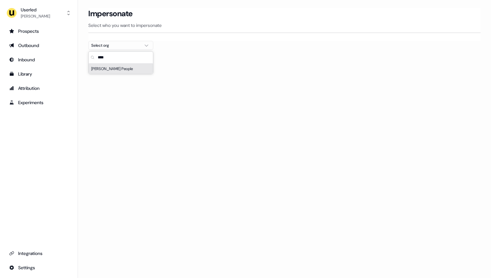  Describe the element at coordinates (39, 74) in the screenshot. I see `a: Go to templates` at that location.